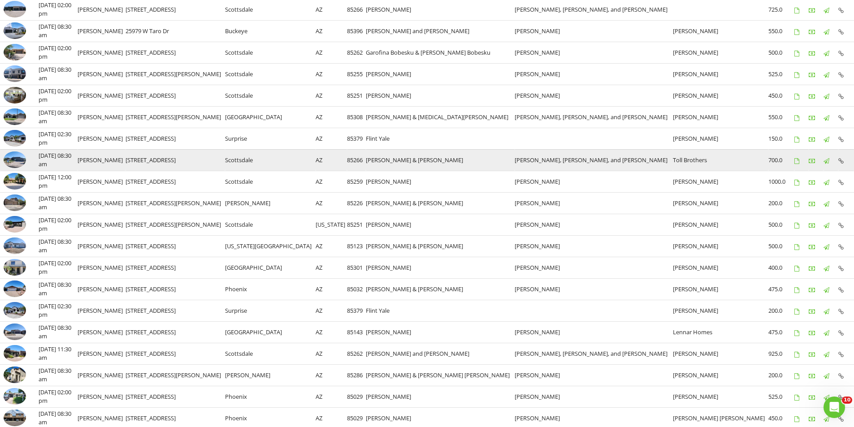  What do you see at coordinates (15, 418) in the screenshot?
I see `img: 9095206%2Fcover_photos%2Fx7zGusyQb1kDcVSxHTnB%2Fsmall.9095206-1753113763423` at bounding box center [15, 418].